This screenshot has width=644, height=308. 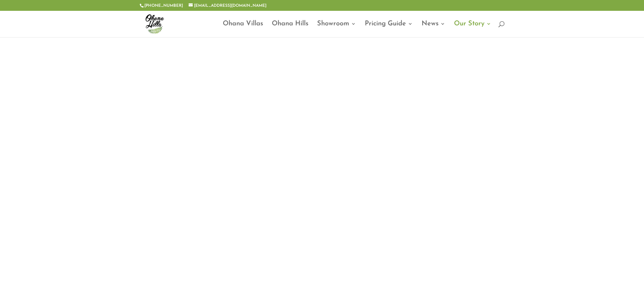 I want to click on a: Showroom, so click(x=337, y=29).